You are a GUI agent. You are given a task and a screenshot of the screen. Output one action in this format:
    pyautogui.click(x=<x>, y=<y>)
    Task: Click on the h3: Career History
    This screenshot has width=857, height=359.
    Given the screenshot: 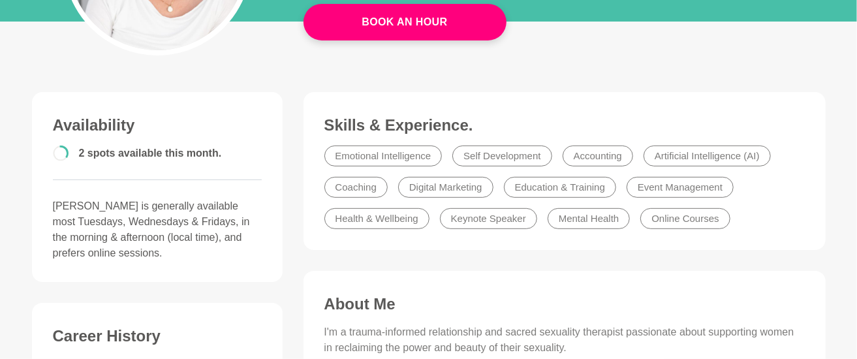 What is the action you would take?
    pyautogui.click(x=157, y=336)
    